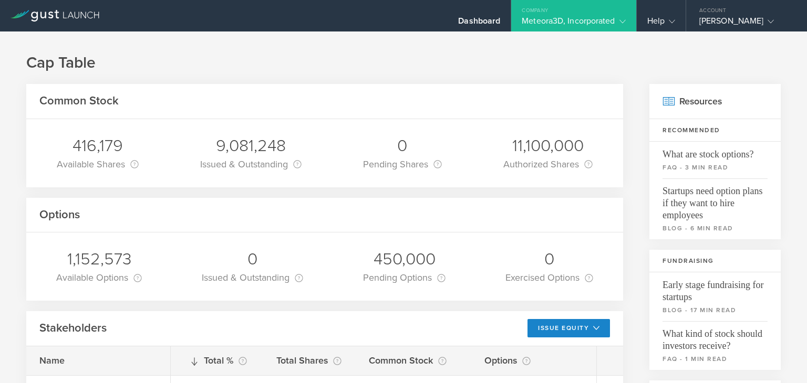 This screenshot has width=807, height=383. I want to click on div: Options, so click(501, 361).